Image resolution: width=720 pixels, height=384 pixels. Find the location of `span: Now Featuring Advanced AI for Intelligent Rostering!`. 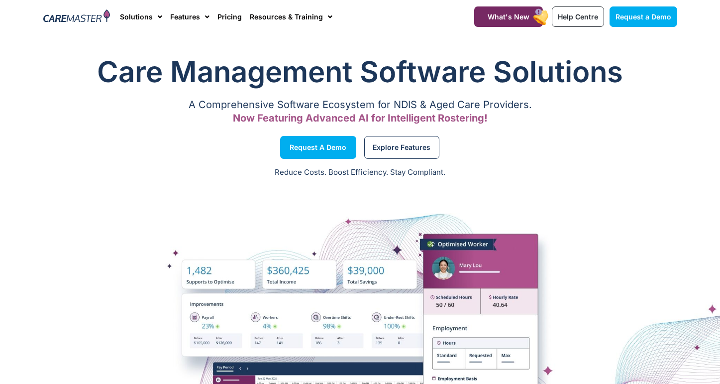

span: Now Featuring Advanced AI for Intelligent Rostering! is located at coordinates (360, 118).